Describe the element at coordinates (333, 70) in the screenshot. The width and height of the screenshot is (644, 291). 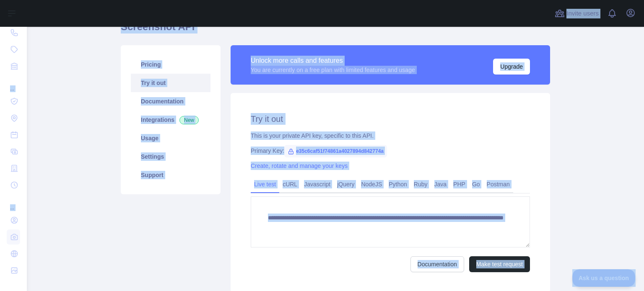
I see `div: You are currently on a free plan with limited features and usage` at that location.